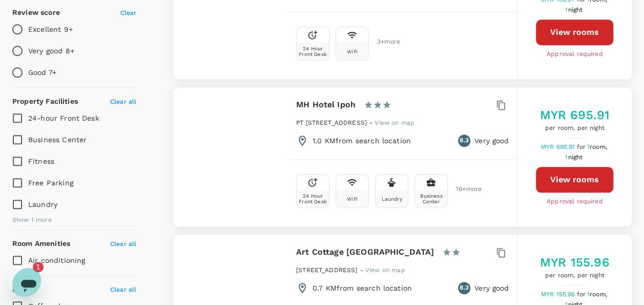  I want to click on h5: MYR 155.96, so click(575, 262).